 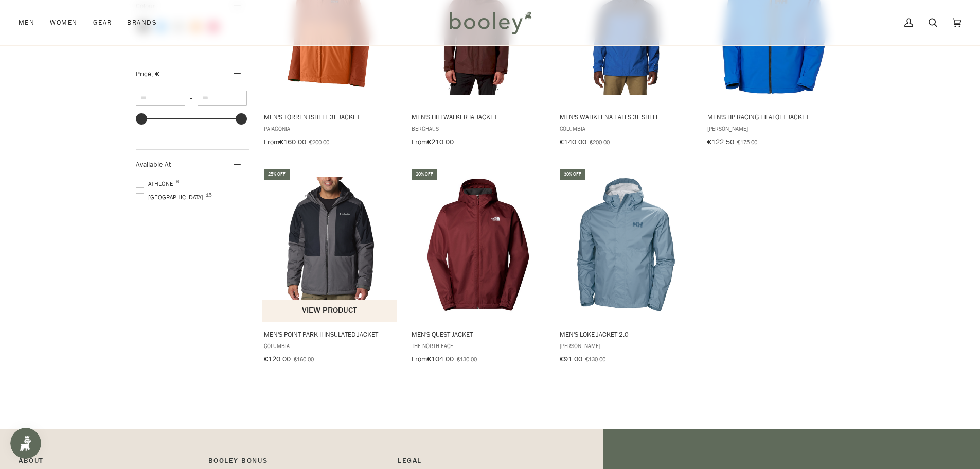 What do you see at coordinates (478, 345) in the screenshot?
I see `span: The North Face` at bounding box center [478, 345].